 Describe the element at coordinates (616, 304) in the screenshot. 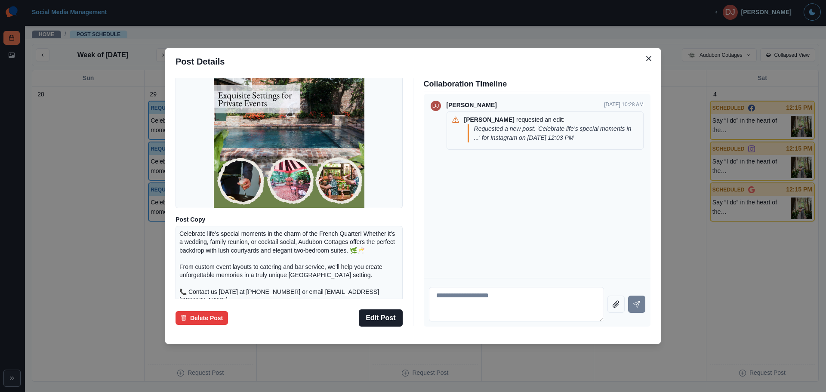

I see `button: Attach file` at that location.